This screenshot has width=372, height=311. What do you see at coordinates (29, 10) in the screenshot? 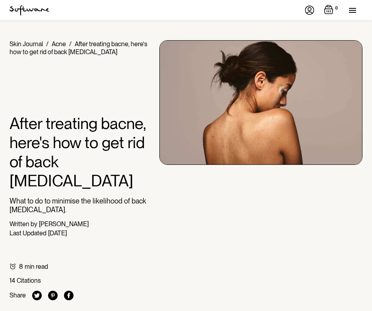
I see `a: home` at bounding box center [29, 10].